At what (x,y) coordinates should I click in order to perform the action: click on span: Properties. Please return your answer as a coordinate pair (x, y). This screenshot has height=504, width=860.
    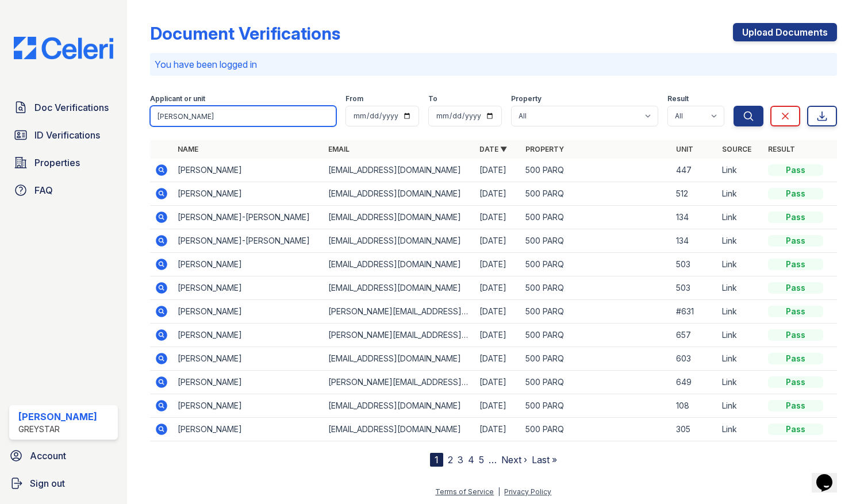
    Looking at the image, I should click on (57, 163).